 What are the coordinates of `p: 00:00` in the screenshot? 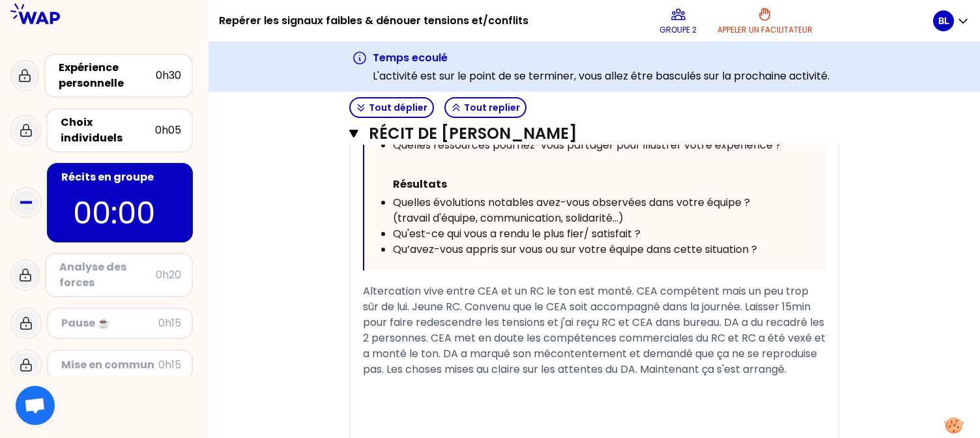 It's located at (120, 213).